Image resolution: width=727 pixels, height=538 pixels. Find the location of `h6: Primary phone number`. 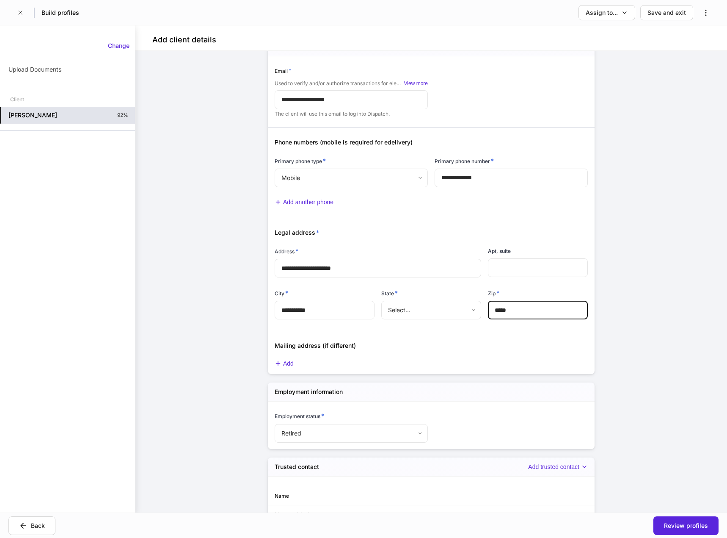

h6: Primary phone number is located at coordinates (464, 161).